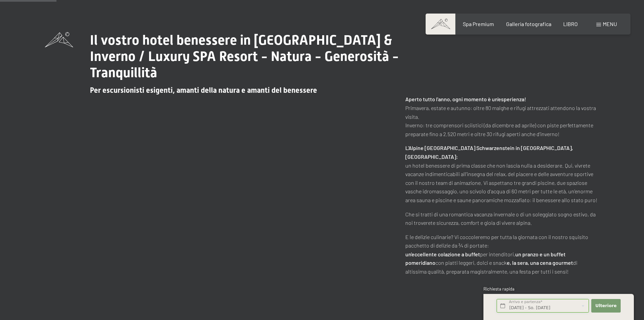 The image size is (644, 320). What do you see at coordinates (528, 23) in the screenshot?
I see `a: Galleria fotografica` at bounding box center [528, 23].